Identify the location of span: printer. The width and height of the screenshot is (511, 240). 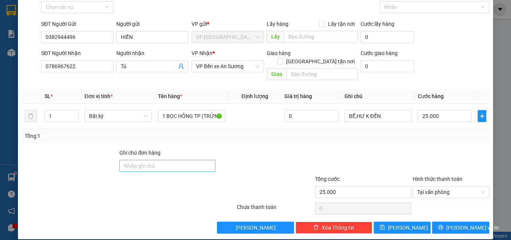
(441, 228).